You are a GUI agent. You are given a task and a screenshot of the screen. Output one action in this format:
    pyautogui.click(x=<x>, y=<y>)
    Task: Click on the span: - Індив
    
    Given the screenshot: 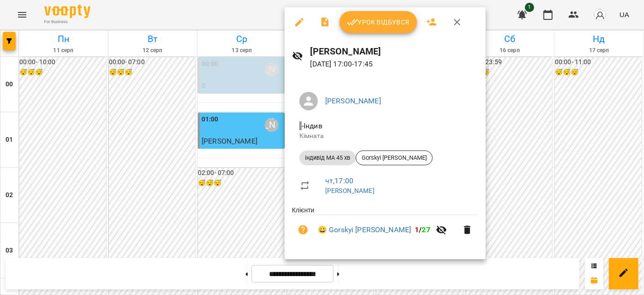 What is the action you would take?
    pyautogui.click(x=311, y=126)
    